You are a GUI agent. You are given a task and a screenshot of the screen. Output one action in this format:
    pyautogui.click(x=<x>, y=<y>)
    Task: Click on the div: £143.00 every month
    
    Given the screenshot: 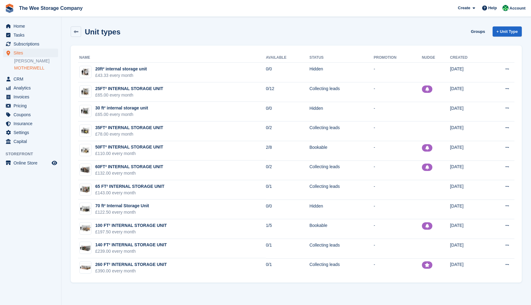 What is the action you would take?
    pyautogui.click(x=130, y=193)
    